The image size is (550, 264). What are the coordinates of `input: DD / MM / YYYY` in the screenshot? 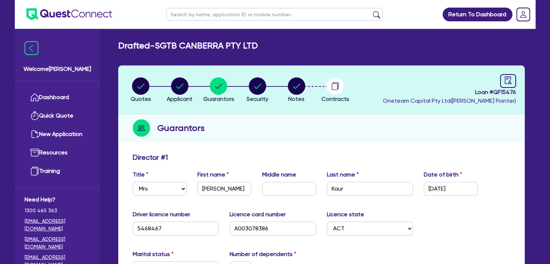 It's located at (451, 189).